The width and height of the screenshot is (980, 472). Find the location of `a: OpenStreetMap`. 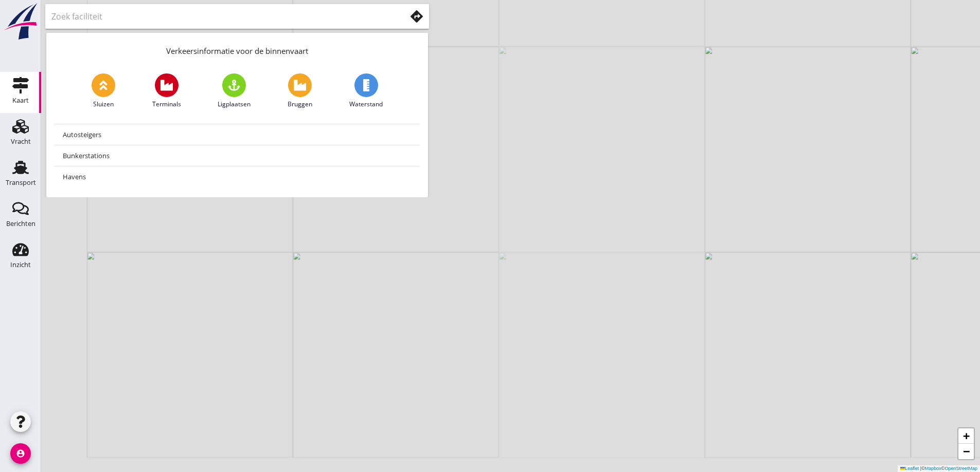

a: OpenStreetMap is located at coordinates (960, 469).